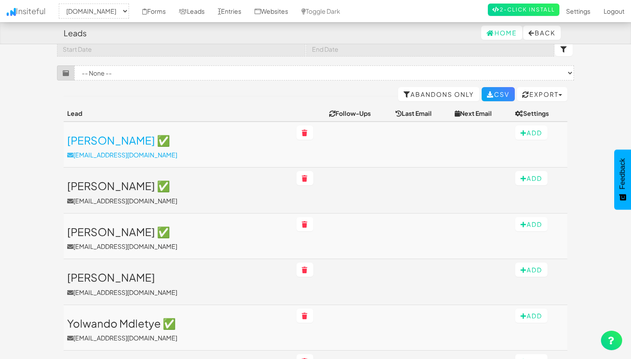 This screenshot has height=359, width=631. What do you see at coordinates (623, 179) in the screenshot?
I see `button: Feedback - Show survey` at bounding box center [623, 179].